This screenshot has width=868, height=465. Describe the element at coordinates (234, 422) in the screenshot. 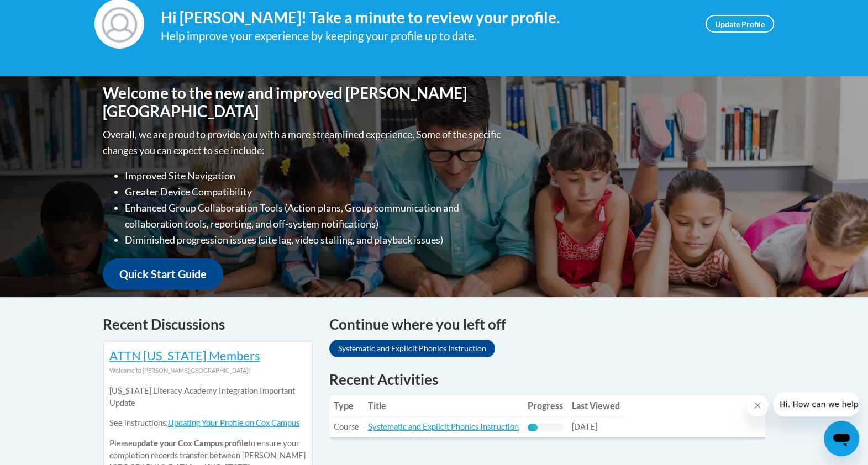

I see `a: Updating Your Profile on Cox Campus` at that location.